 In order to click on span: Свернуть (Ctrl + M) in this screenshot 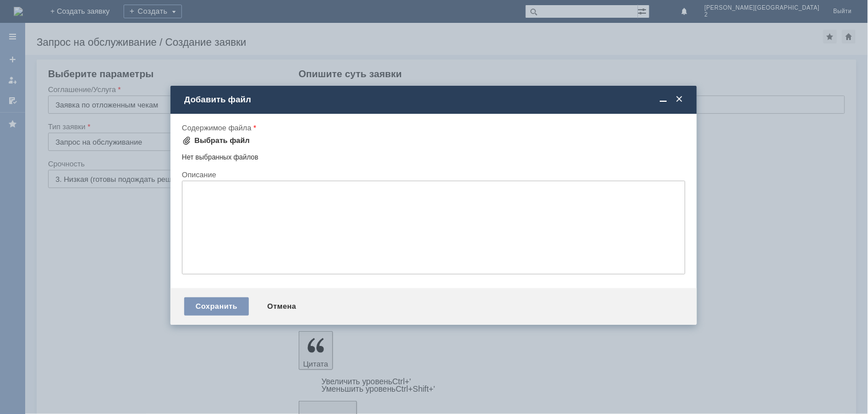, I will do `click(663, 99)`.